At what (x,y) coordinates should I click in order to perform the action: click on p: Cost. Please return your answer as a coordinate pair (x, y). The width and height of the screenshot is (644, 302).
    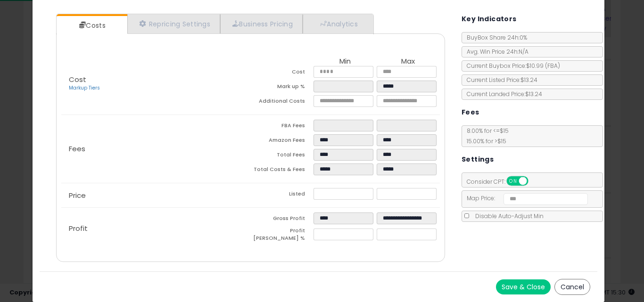
    Looking at the image, I should click on (156, 84).